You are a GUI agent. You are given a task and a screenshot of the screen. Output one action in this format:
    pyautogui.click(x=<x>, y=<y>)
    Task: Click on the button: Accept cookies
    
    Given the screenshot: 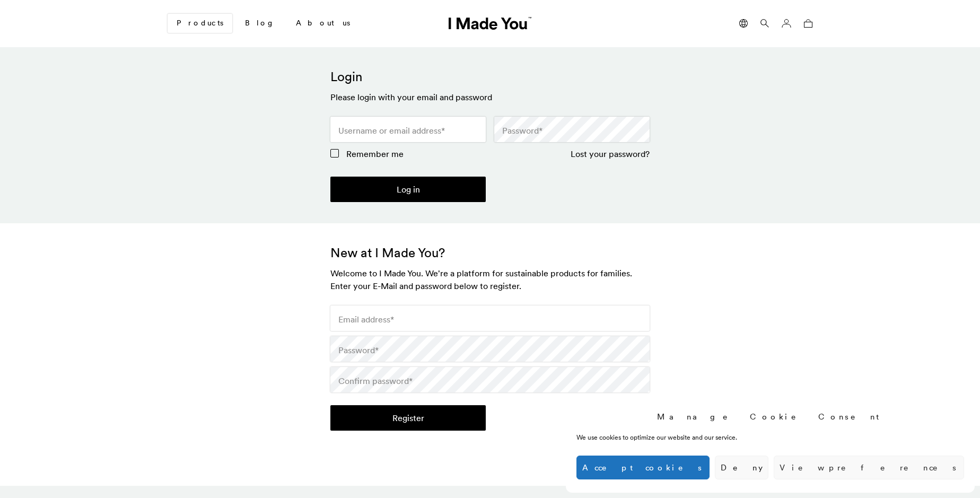 What is the action you would take?
    pyautogui.click(x=643, y=467)
    